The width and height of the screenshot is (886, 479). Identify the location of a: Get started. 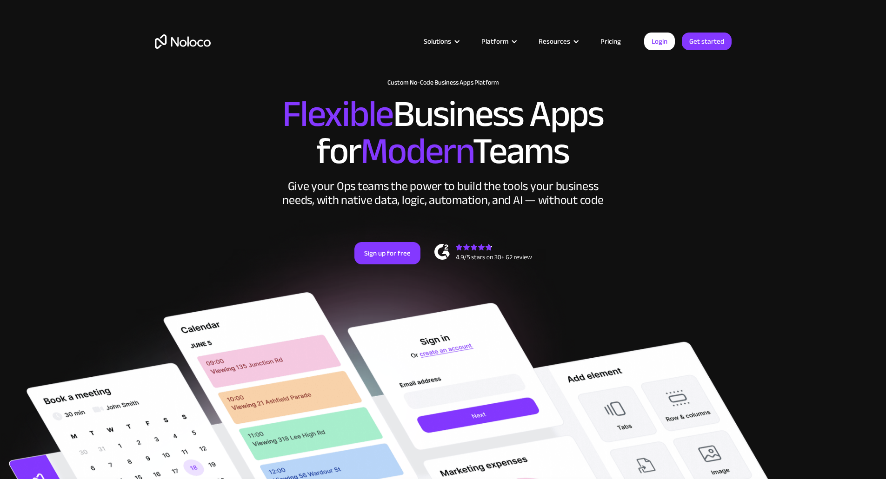
(706, 41).